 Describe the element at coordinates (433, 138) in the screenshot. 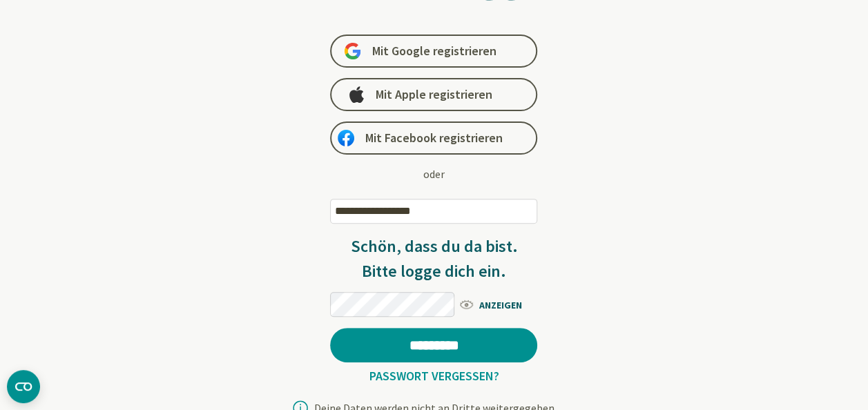

I see `span: Mit Facebook registrieren` at that location.